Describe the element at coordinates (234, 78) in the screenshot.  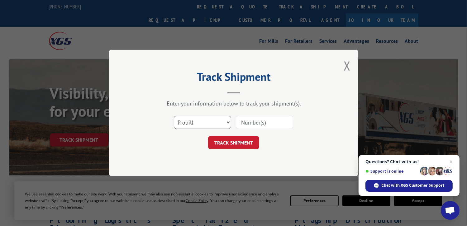
I see `h2: Track Shipment` at that location.